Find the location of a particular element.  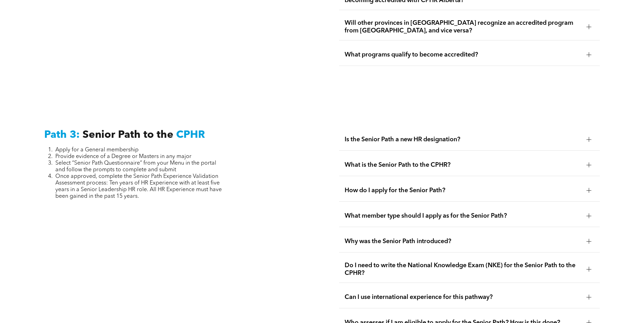

span: Apply for a General membership is located at coordinates (97, 150).